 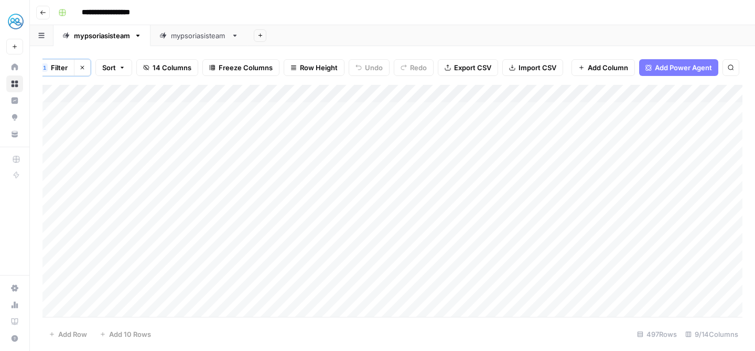 I want to click on button: Freeze Columns, so click(x=241, y=68).